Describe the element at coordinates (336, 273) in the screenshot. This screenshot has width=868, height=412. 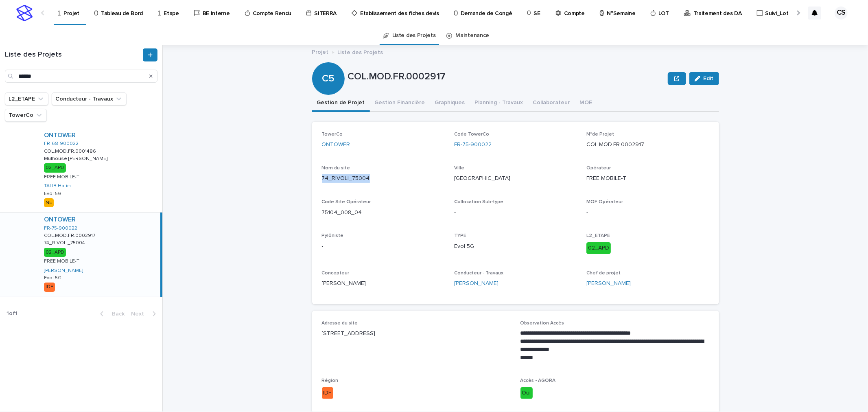
I see `span: Concepteur` at that location.